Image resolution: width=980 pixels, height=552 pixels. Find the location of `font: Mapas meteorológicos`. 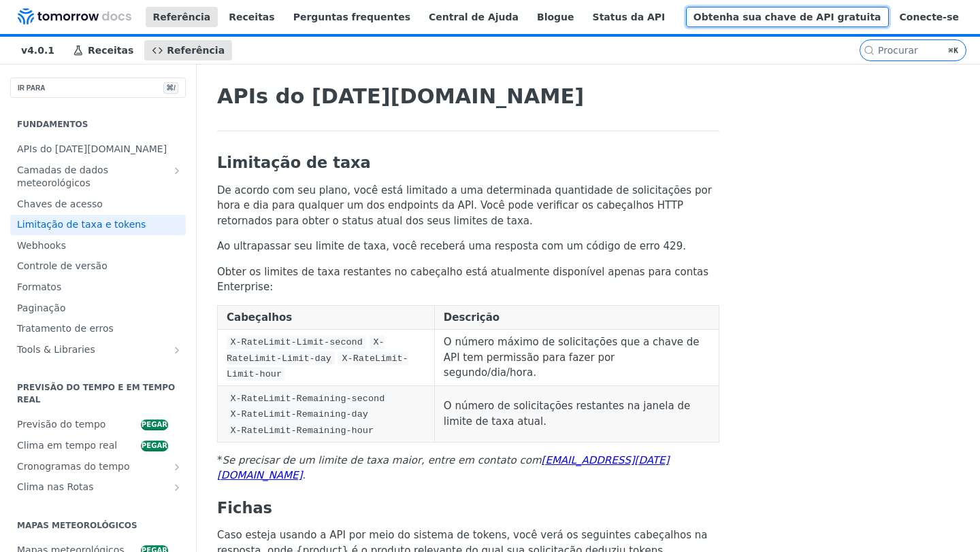

font: Mapas meteorológicos is located at coordinates (77, 526).